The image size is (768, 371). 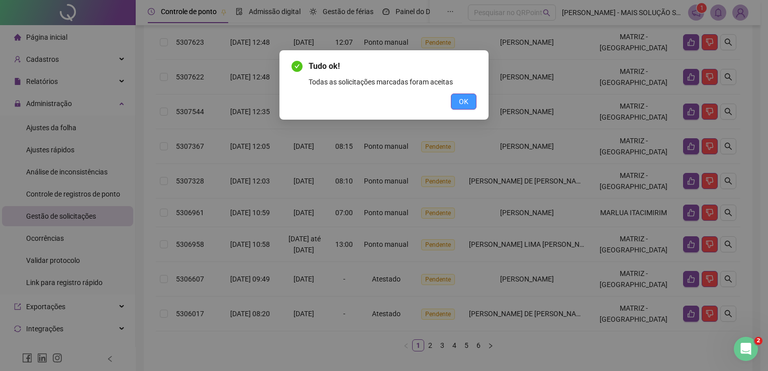 What do you see at coordinates (463, 101) in the screenshot?
I see `button: OK` at bounding box center [463, 101].